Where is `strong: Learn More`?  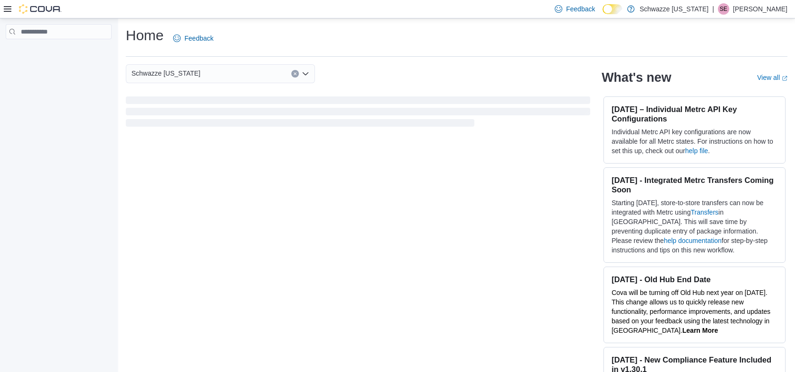
strong: Learn More is located at coordinates (700, 330).